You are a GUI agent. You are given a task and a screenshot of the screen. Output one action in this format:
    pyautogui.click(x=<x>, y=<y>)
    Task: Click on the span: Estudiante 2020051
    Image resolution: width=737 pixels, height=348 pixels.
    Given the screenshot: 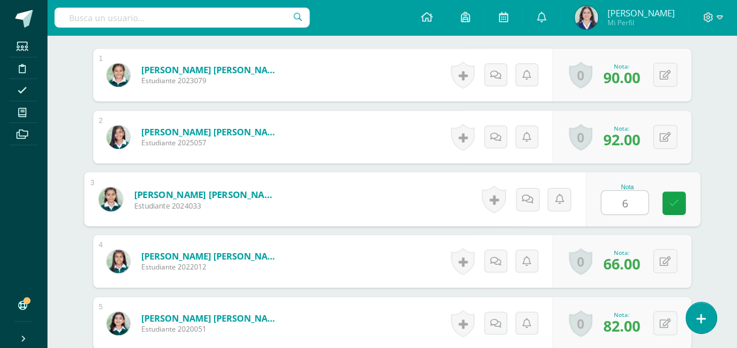 What is the action you would take?
    pyautogui.click(x=212, y=329)
    